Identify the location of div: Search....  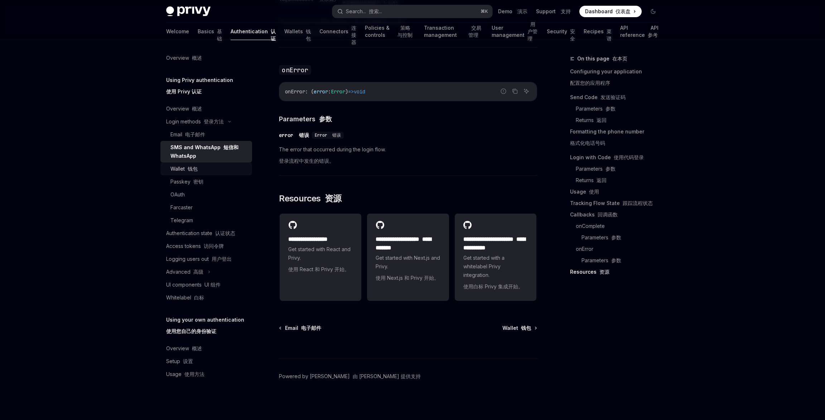
(364, 11).